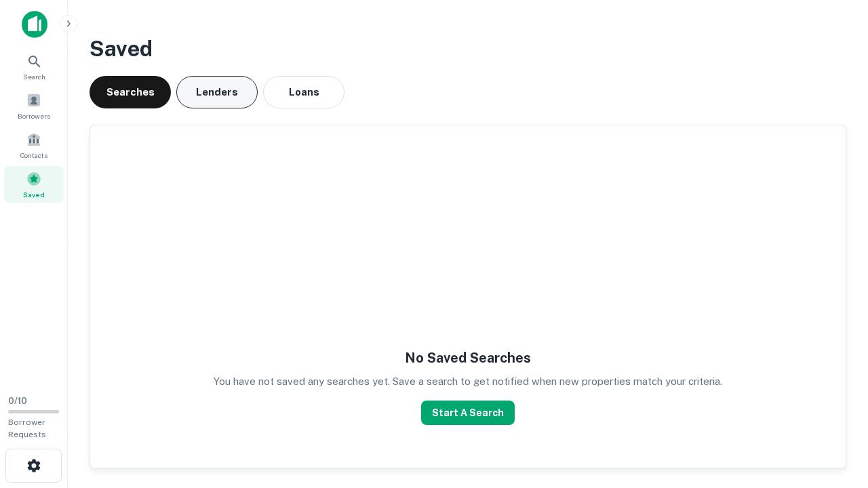 This screenshot has height=488, width=868. What do you see at coordinates (468, 358) in the screenshot?
I see `h5: No Saved Searches` at bounding box center [468, 358].